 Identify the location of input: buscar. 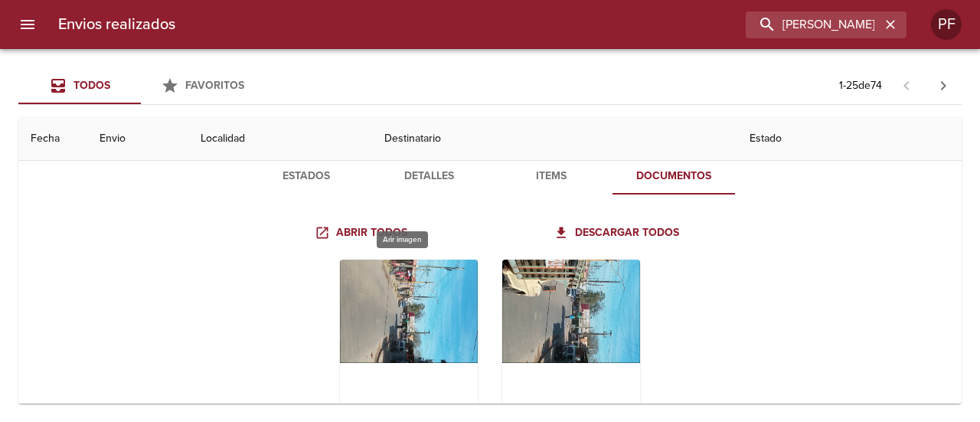
(813, 24).